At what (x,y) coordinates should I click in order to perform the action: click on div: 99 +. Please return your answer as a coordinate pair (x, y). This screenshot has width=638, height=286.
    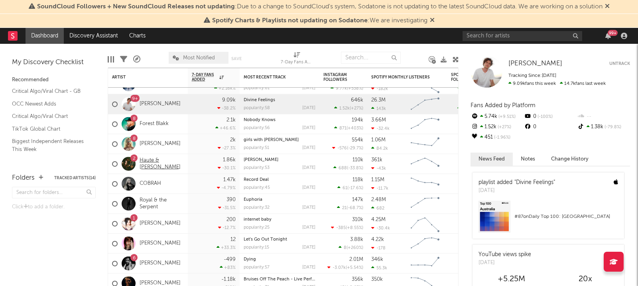
    Looking at the image, I should click on (613, 33).